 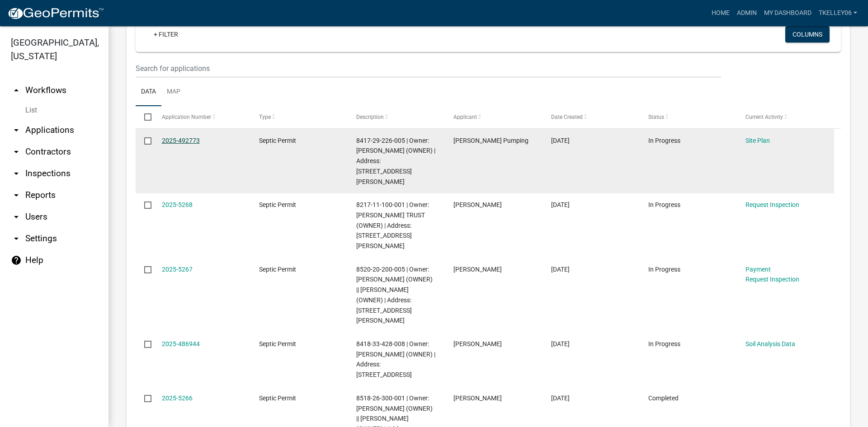 I want to click on span: Status, so click(x=656, y=117).